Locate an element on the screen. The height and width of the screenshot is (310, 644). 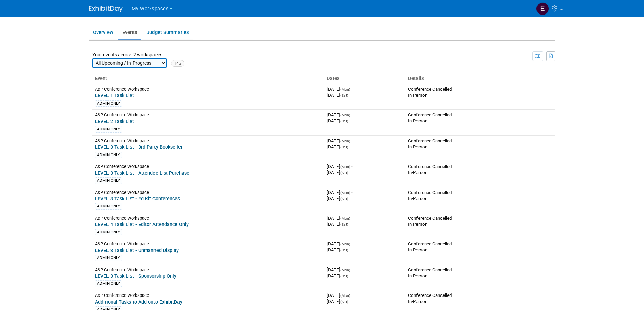
a: Overview is located at coordinates (103, 33).